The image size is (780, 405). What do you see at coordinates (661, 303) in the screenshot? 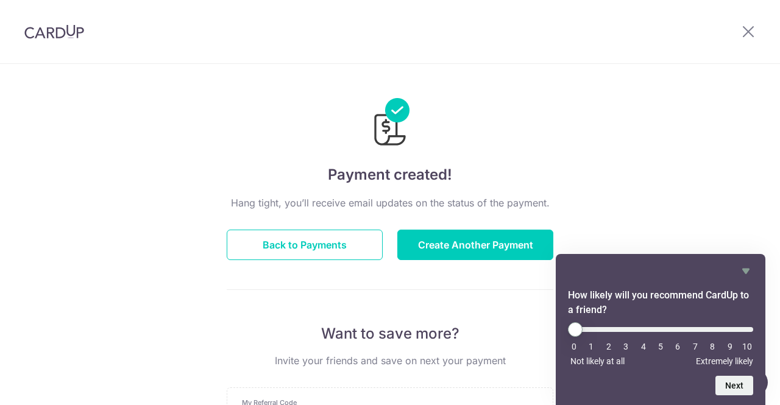
I see `h2: How likely will you recommend CardUp to a friend? Select an option from 0 to 10, with 0 being Not...` at bounding box center [661, 303].